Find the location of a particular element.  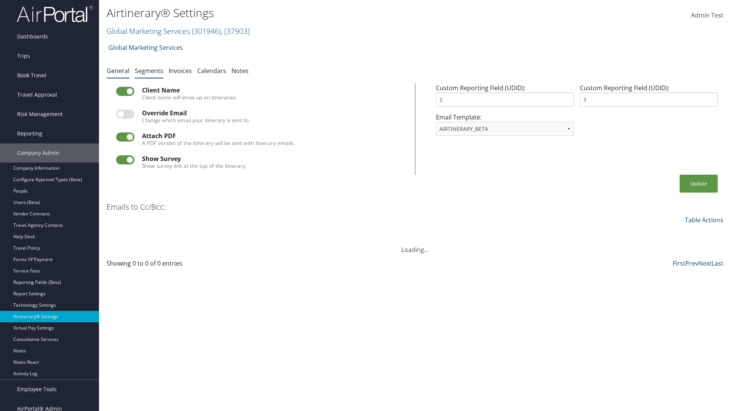

label: A PDF version of the itinerary will be sent with itinerary emails. is located at coordinates (218, 143).